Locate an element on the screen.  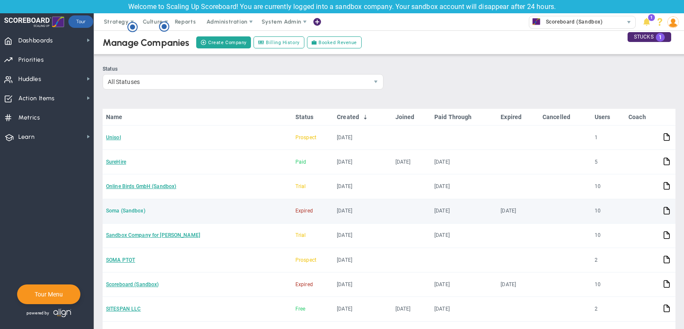
a: Expired is located at coordinates (518, 117).